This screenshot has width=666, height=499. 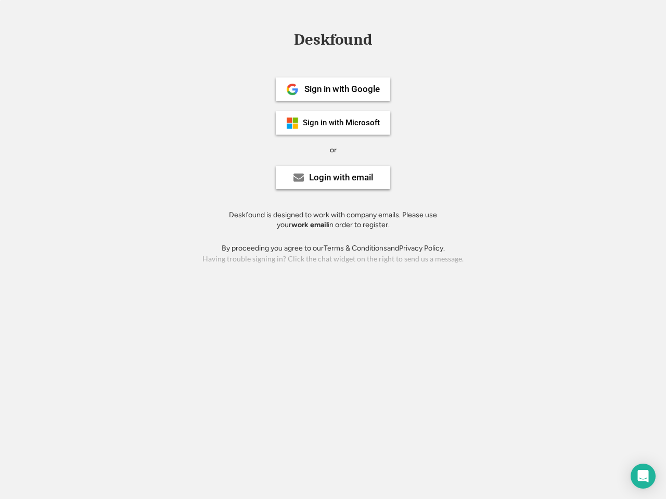 What do you see at coordinates (422, 248) in the screenshot?
I see `a: Privacy Policy.` at bounding box center [422, 248].